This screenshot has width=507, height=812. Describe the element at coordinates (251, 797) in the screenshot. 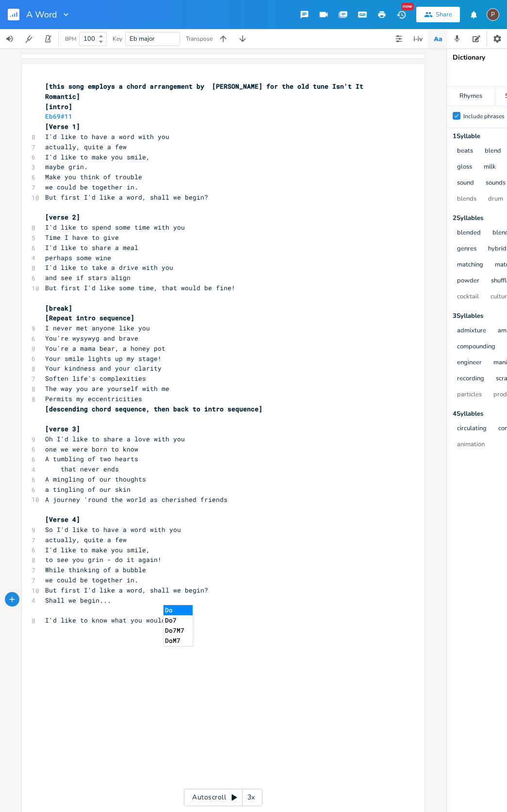

I see `div: 3x` at that location.